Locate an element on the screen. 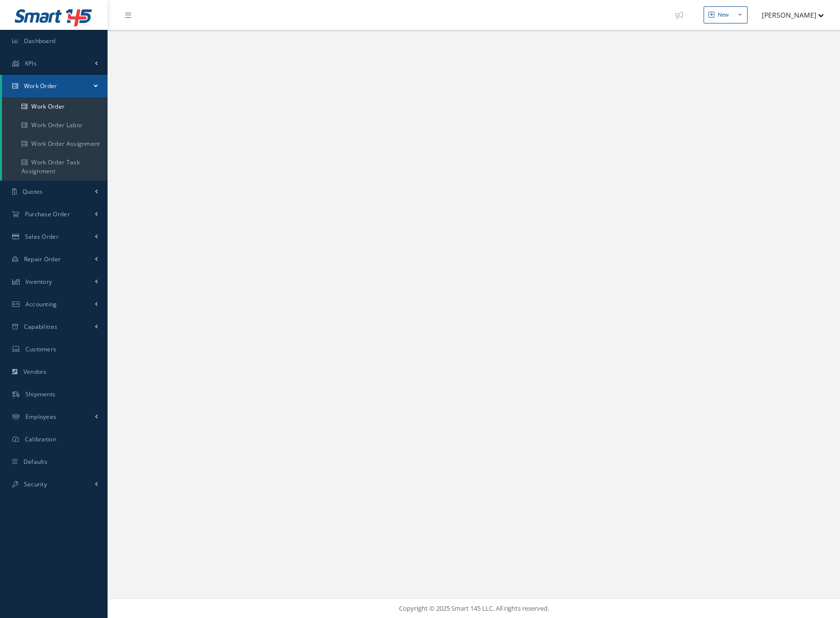  a: Work Order Labor is located at coordinates (55, 125).